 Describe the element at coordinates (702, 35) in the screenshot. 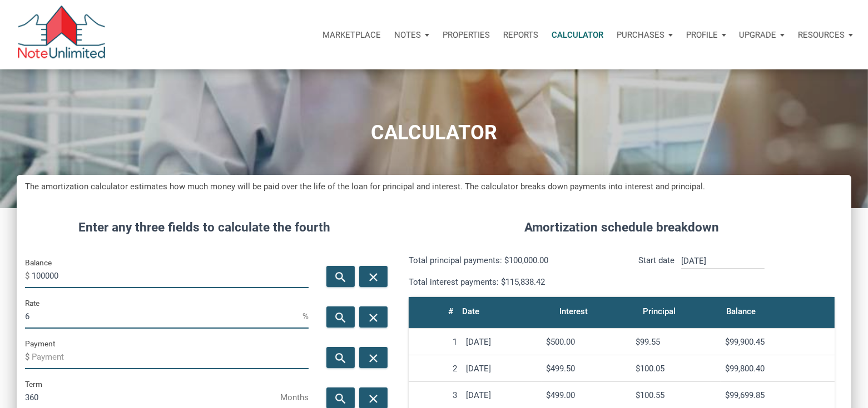

I see `p: Profile` at that location.